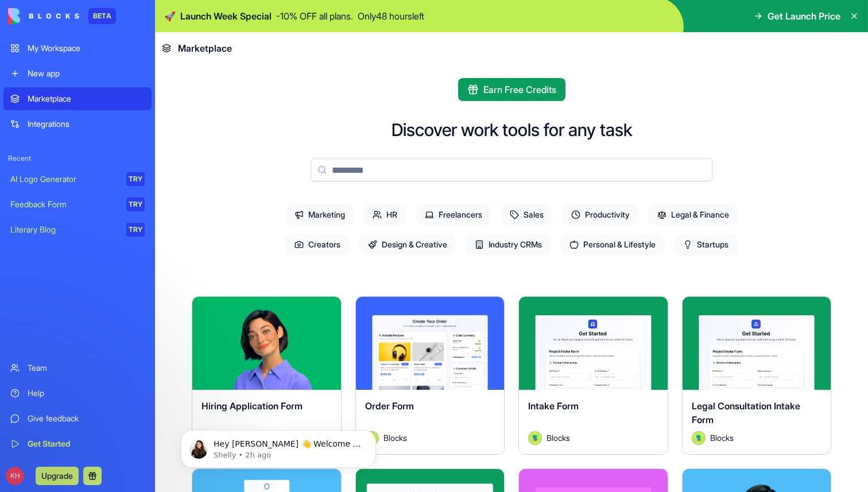 Image resolution: width=868 pixels, height=492 pixels. I want to click on a: My Workspace, so click(78, 48).